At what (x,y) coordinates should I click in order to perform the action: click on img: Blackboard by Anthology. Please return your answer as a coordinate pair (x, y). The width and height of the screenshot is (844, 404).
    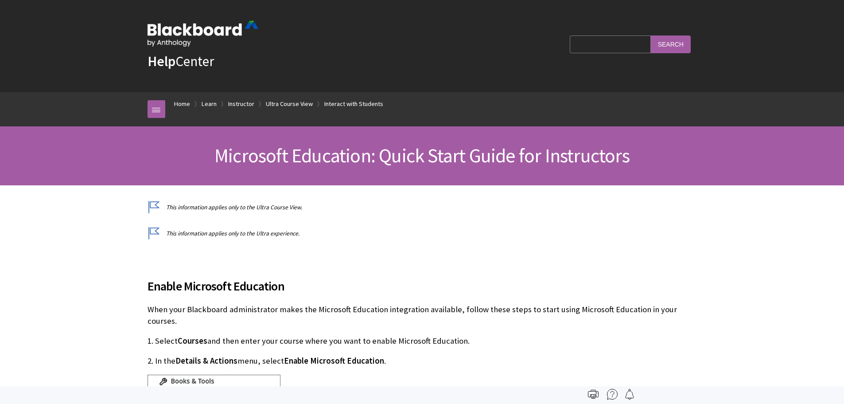
    Looking at the image, I should click on (203, 34).